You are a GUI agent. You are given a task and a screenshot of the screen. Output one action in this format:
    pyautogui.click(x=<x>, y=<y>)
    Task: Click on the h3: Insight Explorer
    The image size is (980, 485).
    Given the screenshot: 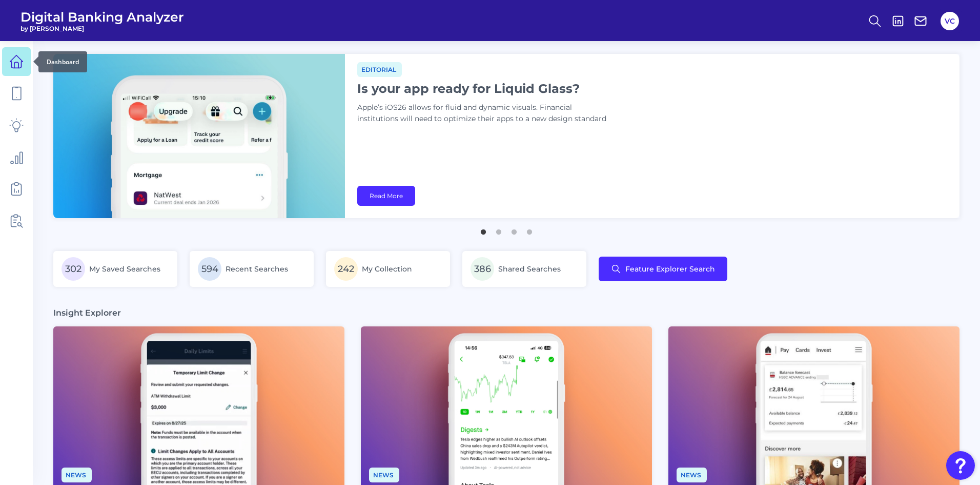 What is the action you would take?
    pyautogui.click(x=87, y=312)
    